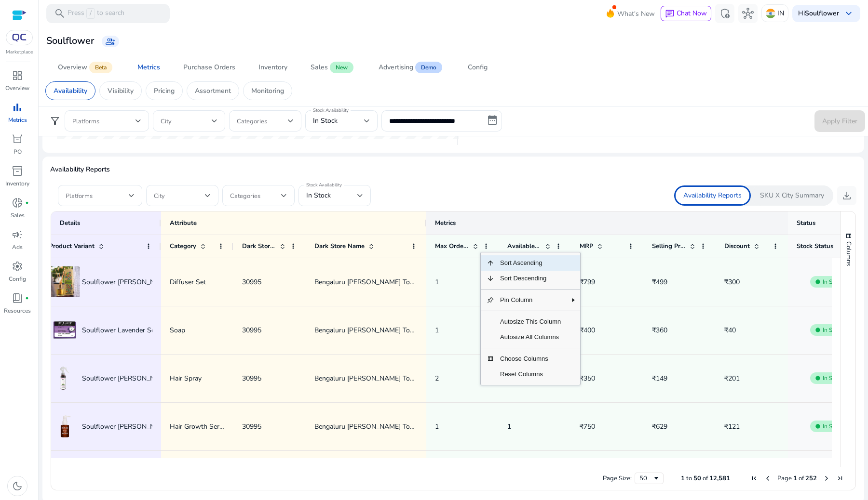 This screenshot has height=500, width=868. I want to click on span: filter_alt, so click(55, 121).